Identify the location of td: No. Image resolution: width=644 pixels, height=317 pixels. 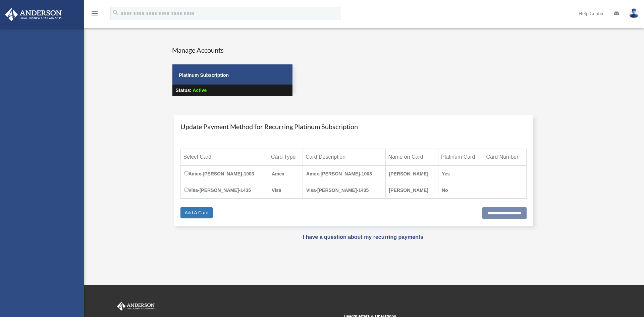
(461, 190).